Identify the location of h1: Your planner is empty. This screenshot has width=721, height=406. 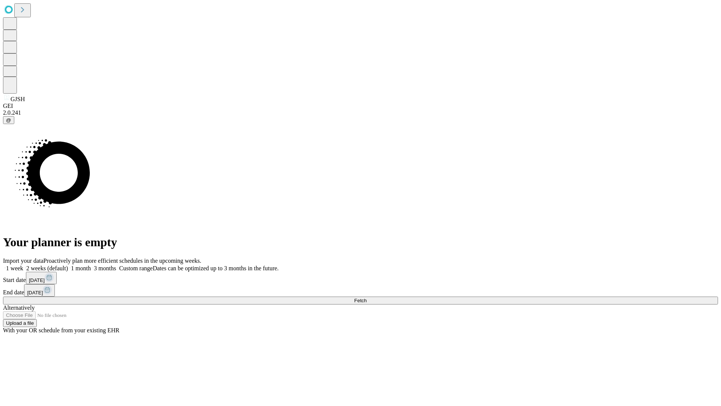
(361, 242).